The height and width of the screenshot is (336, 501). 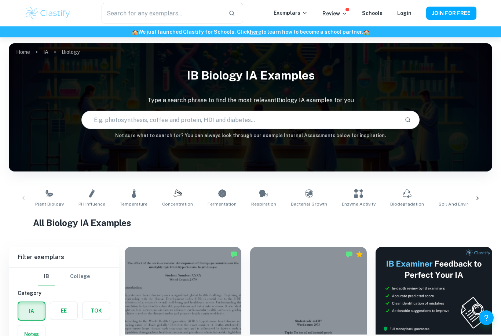 I want to click on span: pH Influence, so click(x=92, y=204).